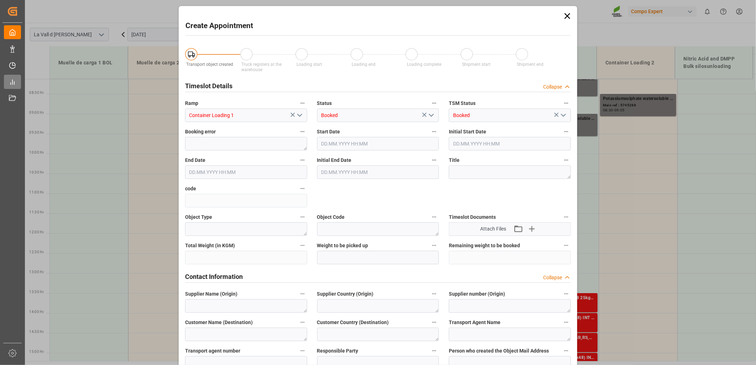 The width and height of the screenshot is (756, 365). I want to click on button: Transport Agent Name, so click(566, 322).